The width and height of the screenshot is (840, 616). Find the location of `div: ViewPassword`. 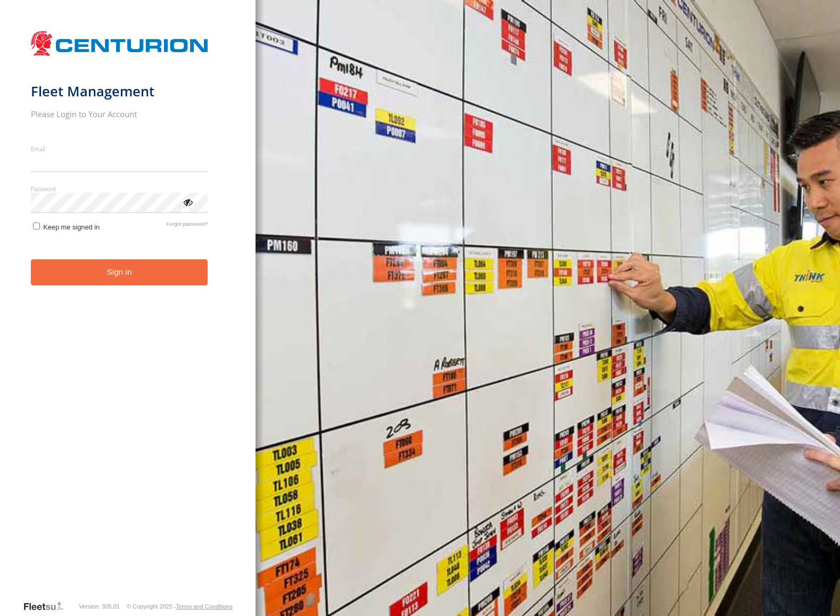

div: ViewPassword is located at coordinates (187, 202).